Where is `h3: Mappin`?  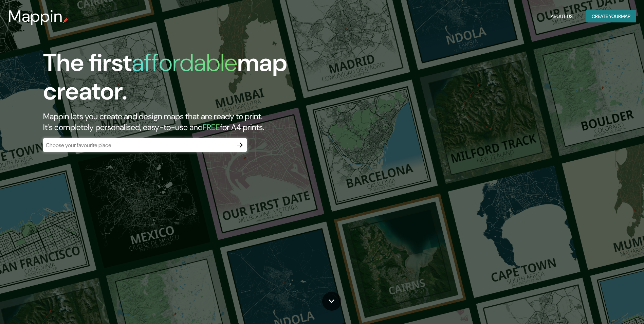 h3: Mappin is located at coordinates (36, 16).